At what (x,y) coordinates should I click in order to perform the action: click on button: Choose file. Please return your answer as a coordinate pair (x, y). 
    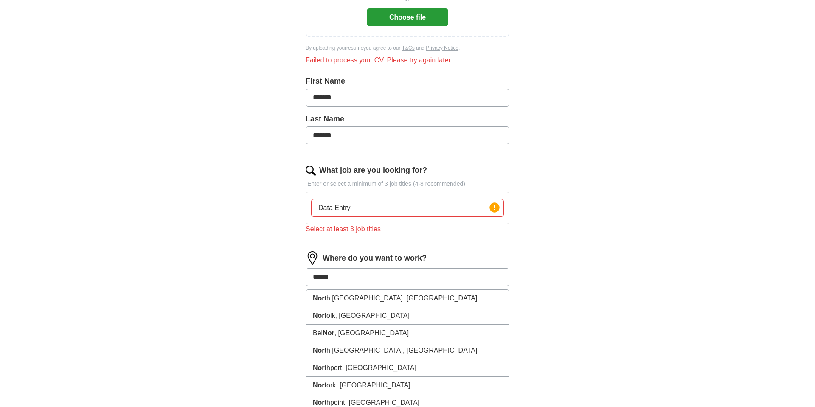
    Looking at the image, I should click on (408, 17).